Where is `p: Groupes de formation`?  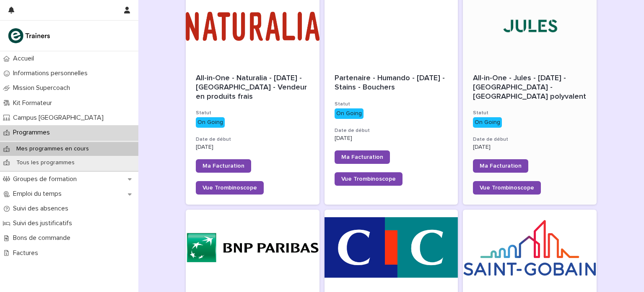
p: Groupes de formation is located at coordinates (47, 179).